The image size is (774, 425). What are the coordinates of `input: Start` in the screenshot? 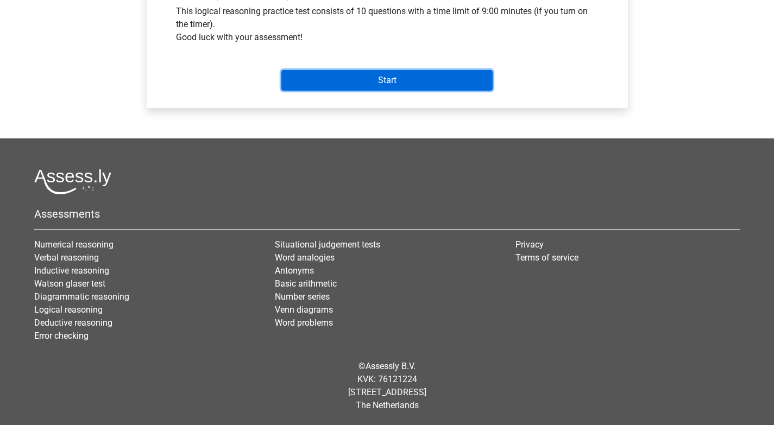 It's located at (386, 80).